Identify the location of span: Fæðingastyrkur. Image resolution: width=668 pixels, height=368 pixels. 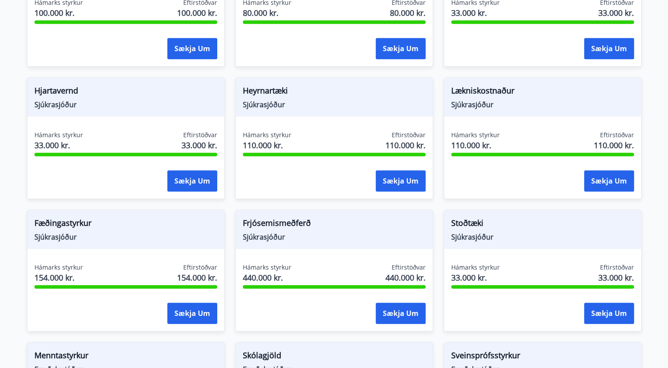
(126, 225).